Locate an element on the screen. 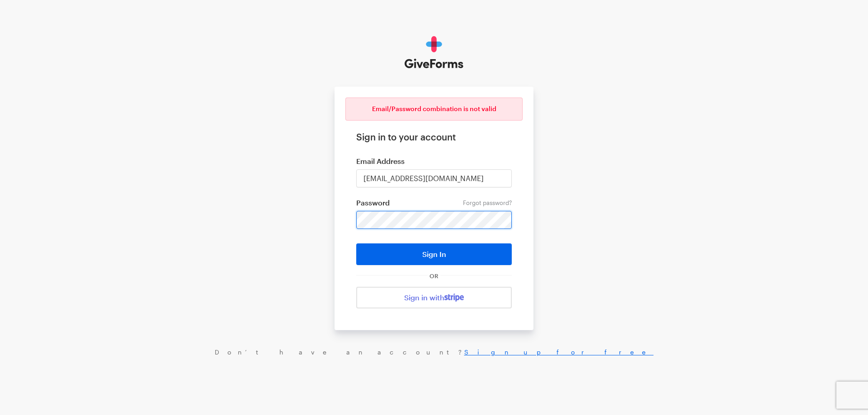 This screenshot has width=868, height=415. span: OR is located at coordinates (434, 276).